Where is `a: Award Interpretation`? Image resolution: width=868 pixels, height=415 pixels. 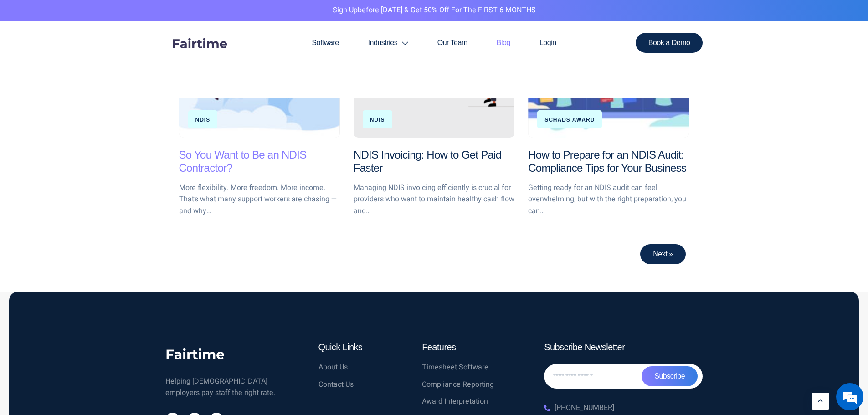 a: Award Interpretation is located at coordinates (470, 402).